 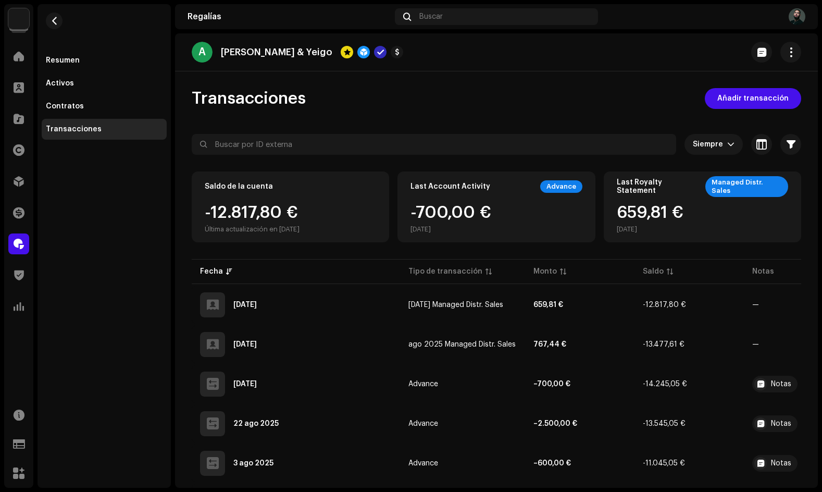 I want to click on span: –700,00 €, so click(x=552, y=384).